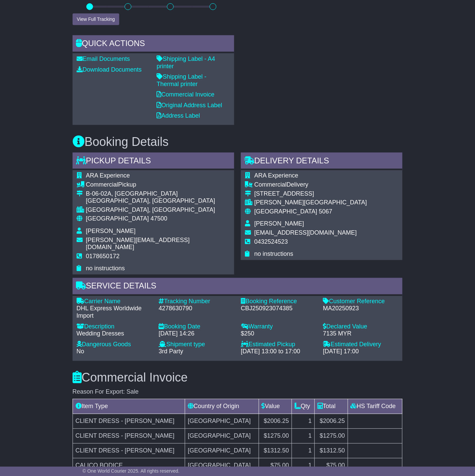 The width and height of the screenshot is (475, 476). What do you see at coordinates (221, 407) in the screenshot?
I see `td: Country of Origin` at bounding box center [221, 407].